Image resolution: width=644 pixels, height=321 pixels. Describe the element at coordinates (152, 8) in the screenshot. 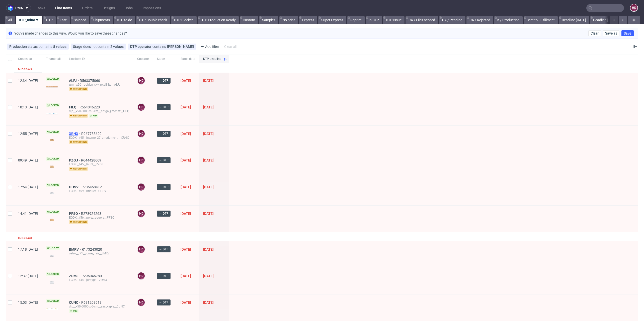

I see `a: Impositions` at that location.